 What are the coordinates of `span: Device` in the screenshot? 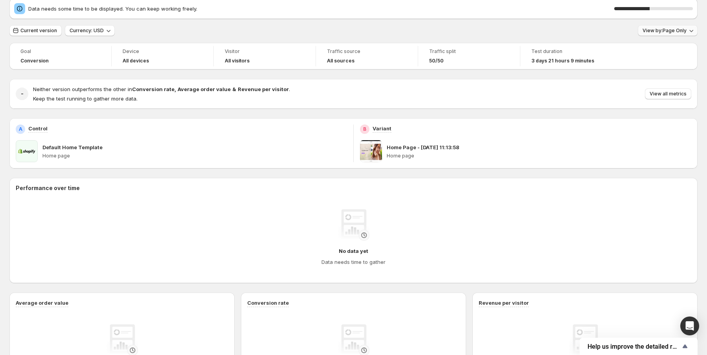 It's located at (162, 51).